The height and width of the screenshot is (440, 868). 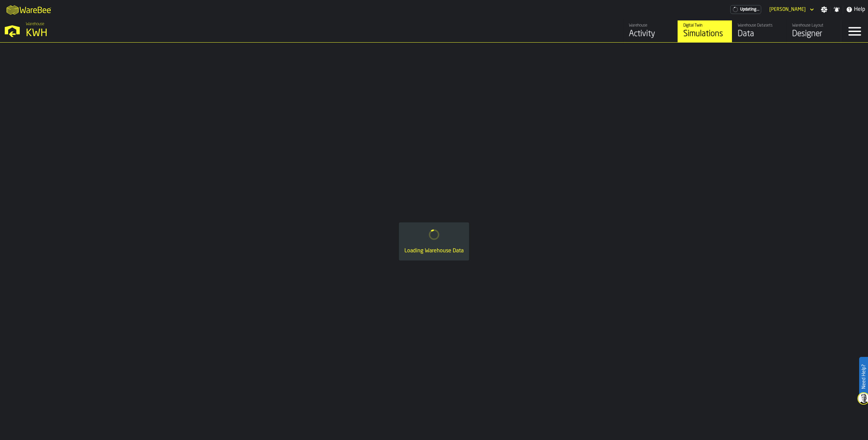 I want to click on label: button-toggle-Help, so click(x=855, y=9).